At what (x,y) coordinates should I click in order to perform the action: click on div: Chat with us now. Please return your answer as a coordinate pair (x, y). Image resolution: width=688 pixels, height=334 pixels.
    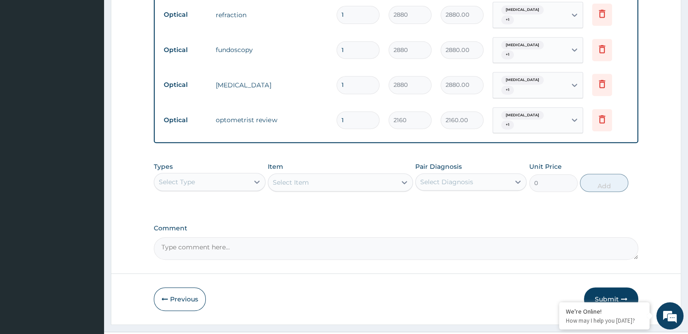
    Looking at the image, I should click on (100, 57).